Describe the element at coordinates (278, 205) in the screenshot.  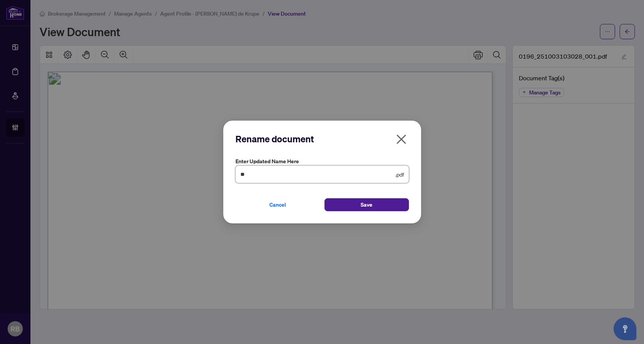
I see `span: Cancel` at that location.